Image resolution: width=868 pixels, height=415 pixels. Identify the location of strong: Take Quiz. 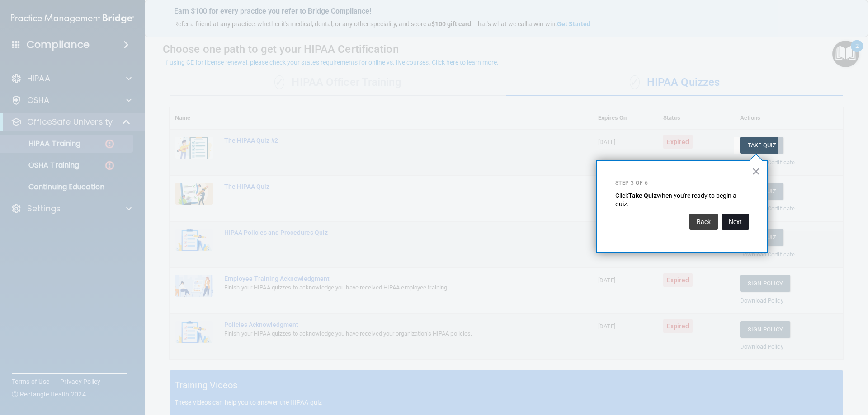
(642, 196).